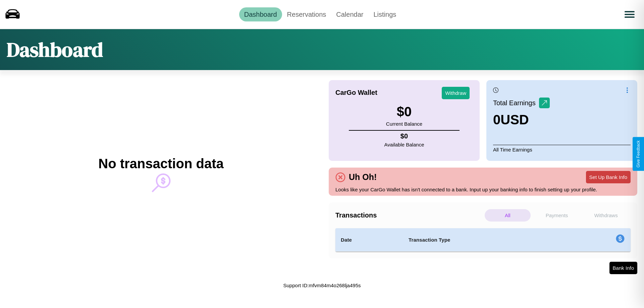 Image resolution: width=644 pixels, height=308 pixels. Describe the element at coordinates (630, 14) in the screenshot. I see `button: Open menu` at that location.